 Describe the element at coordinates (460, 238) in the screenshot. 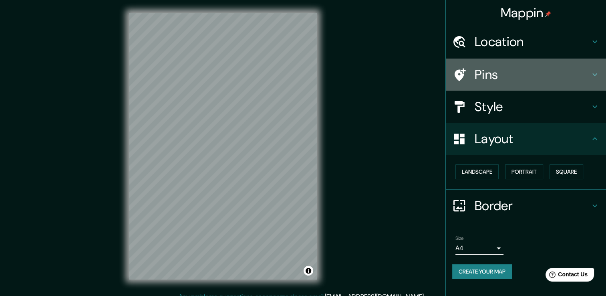

I see `label: Size` at that location.